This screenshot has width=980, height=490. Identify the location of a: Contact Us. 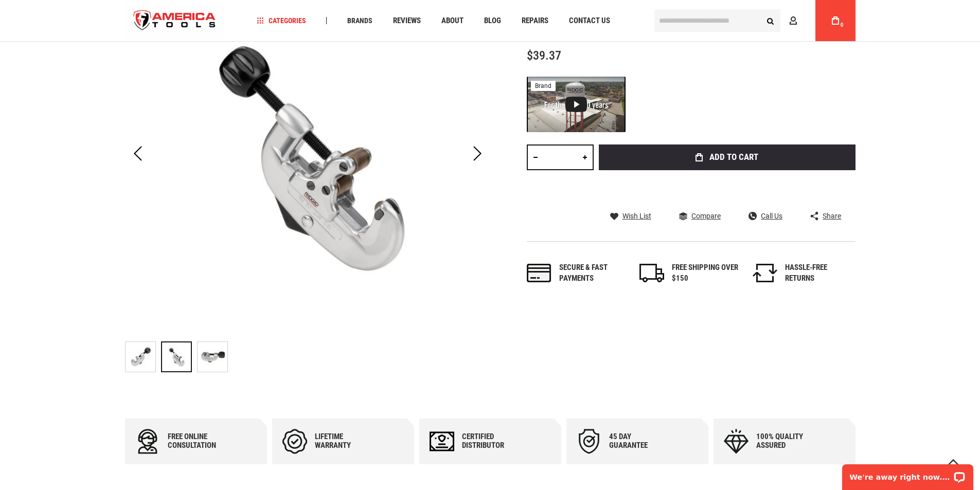
(590, 21).